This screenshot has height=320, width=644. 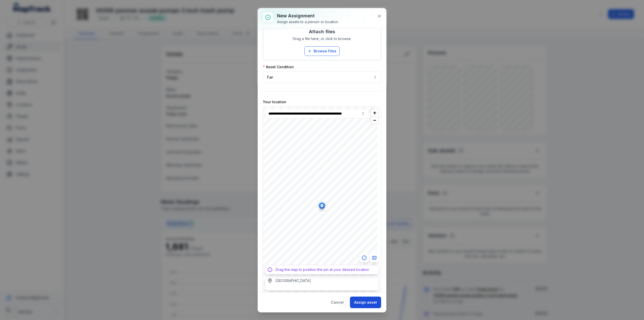 What do you see at coordinates (308, 16) in the screenshot?
I see `h3: New assignment` at bounding box center [308, 16].